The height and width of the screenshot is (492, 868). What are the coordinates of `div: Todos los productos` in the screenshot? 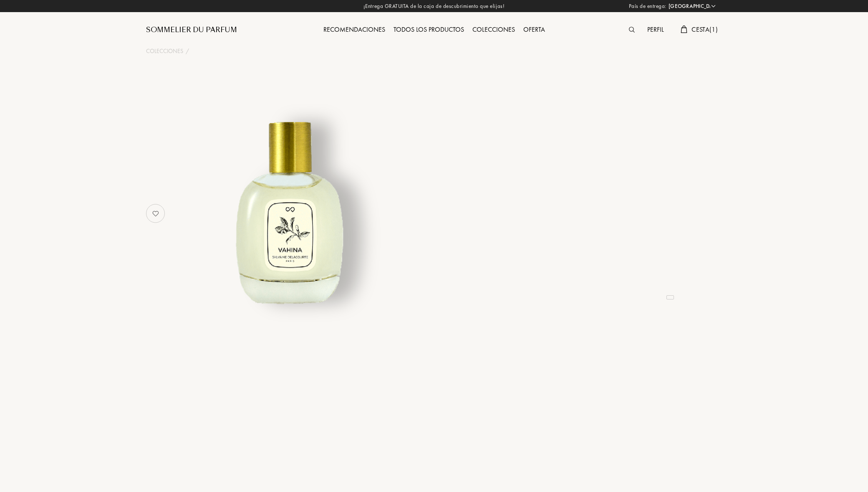 It's located at (429, 30).